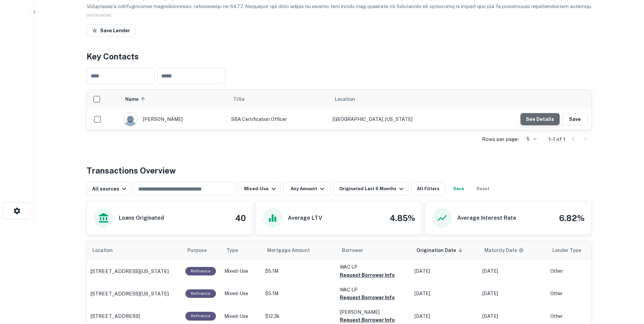 This screenshot has width=644, height=324. Describe the element at coordinates (500, 250) in the screenshot. I see `h6: Maturity Date` at that location.